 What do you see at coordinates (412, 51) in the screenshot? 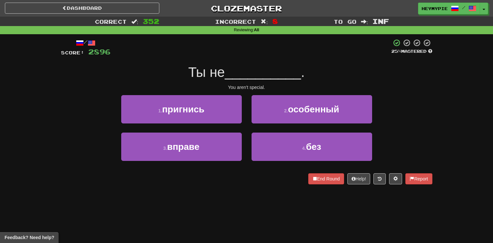
I see `div: Mastered` at bounding box center [412, 51].